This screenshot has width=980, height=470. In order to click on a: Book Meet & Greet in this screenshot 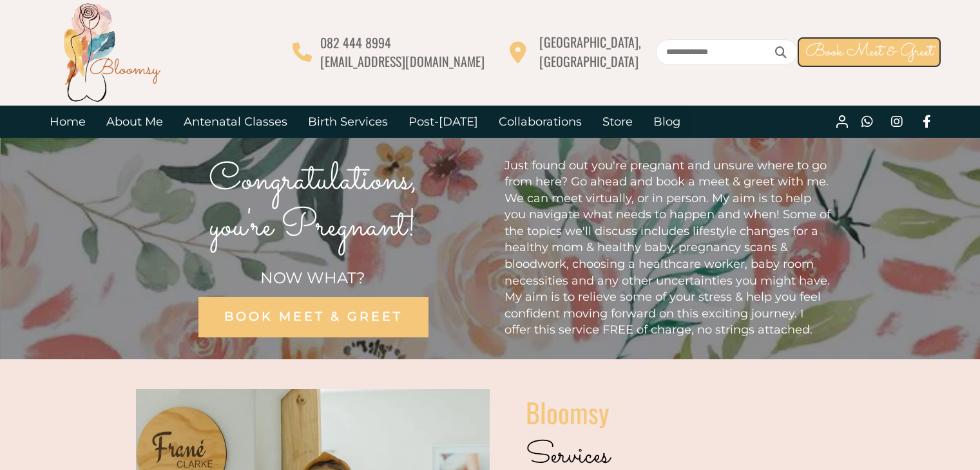, I will do `click(869, 52)`.